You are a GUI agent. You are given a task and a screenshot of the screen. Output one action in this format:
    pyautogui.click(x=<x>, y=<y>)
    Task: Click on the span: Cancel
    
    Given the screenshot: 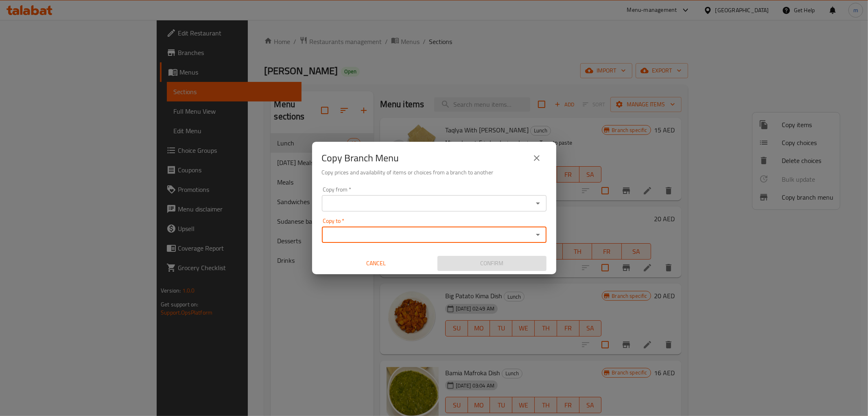 What is the action you would take?
    pyautogui.click(x=377, y=263)
    